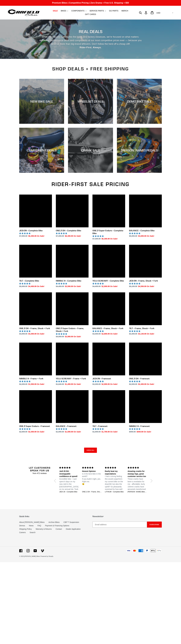  Describe the element at coordinates (44, 529) in the screenshot. I see `a: Warranty & Returns` at that location.